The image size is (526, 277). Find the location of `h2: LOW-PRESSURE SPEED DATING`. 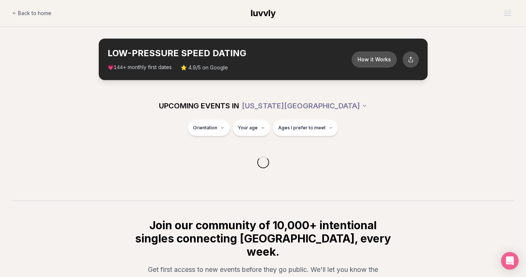

h2: LOW-PRESSURE SPEED DATING is located at coordinates (229, 53).